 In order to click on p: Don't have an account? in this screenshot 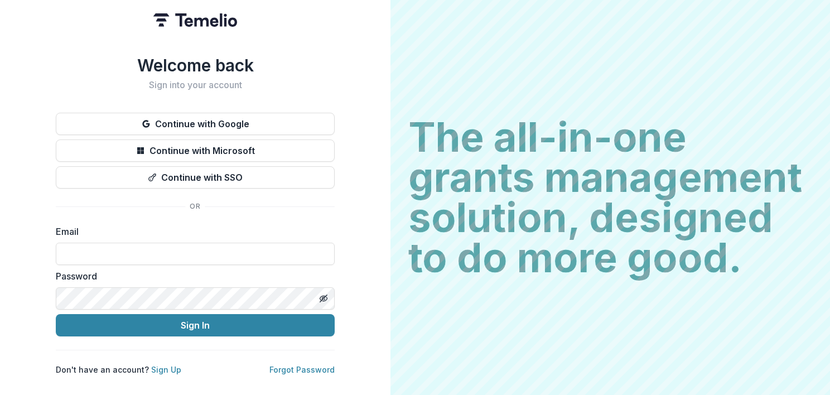, I will do `click(118, 369)`.